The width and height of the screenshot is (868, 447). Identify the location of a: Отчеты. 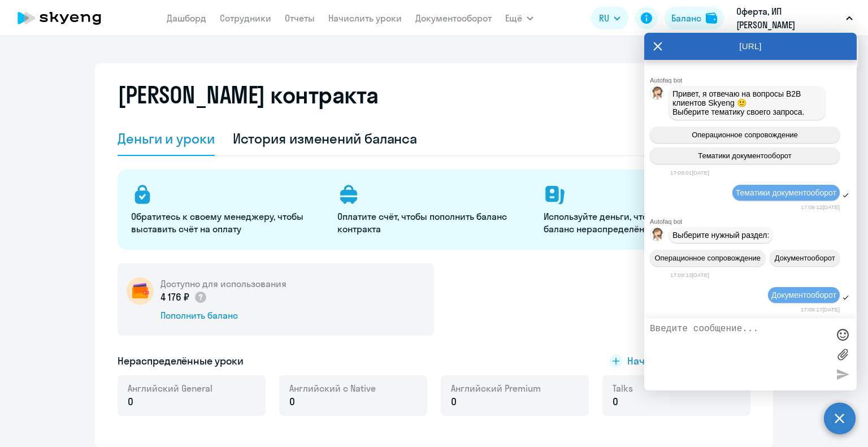
(300, 18).